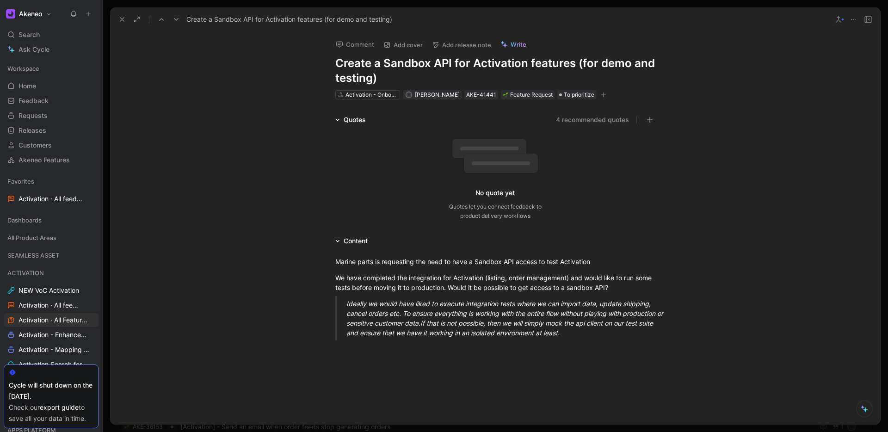 This screenshot has width=888, height=432. I want to click on div: To prioritize, so click(577, 95).